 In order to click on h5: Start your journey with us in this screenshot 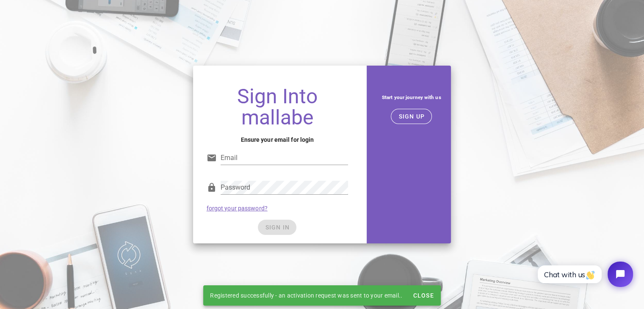, I will do `click(411, 97)`.